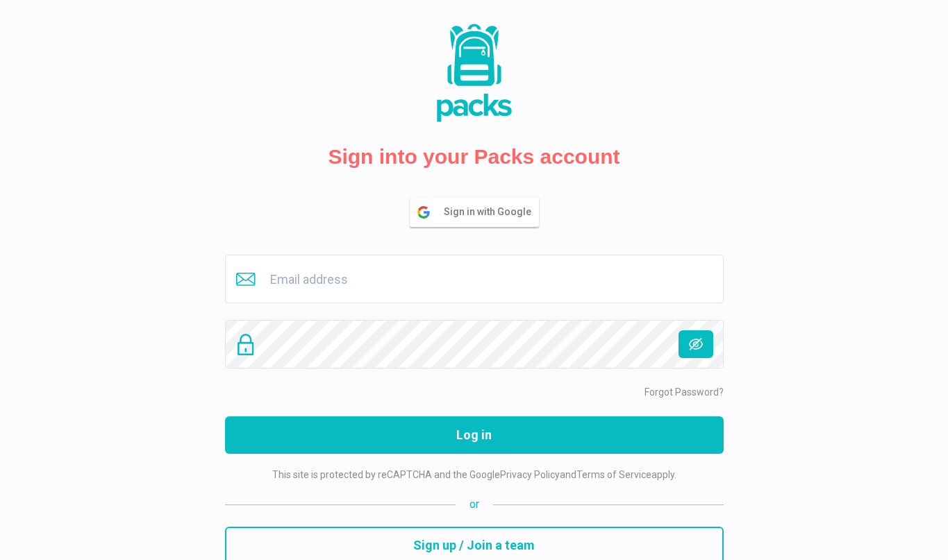  I want to click on span: Sign in with Google, so click(491, 211).